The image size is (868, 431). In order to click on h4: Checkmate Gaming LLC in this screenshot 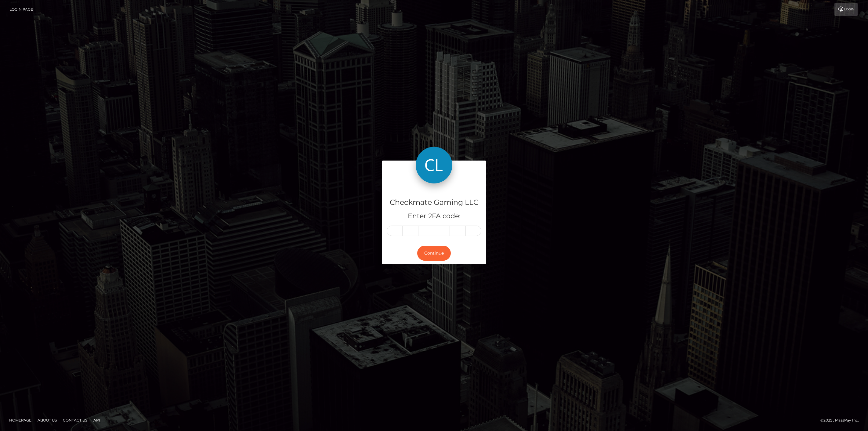, I will do `click(434, 202)`.